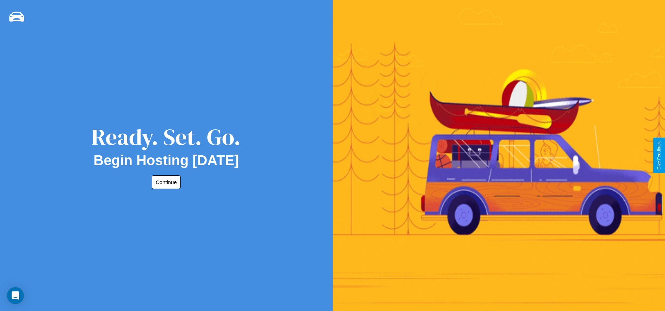 The height and width of the screenshot is (311, 665). Describe the element at coordinates (659, 155) in the screenshot. I see `div: Give Feedback` at that location.